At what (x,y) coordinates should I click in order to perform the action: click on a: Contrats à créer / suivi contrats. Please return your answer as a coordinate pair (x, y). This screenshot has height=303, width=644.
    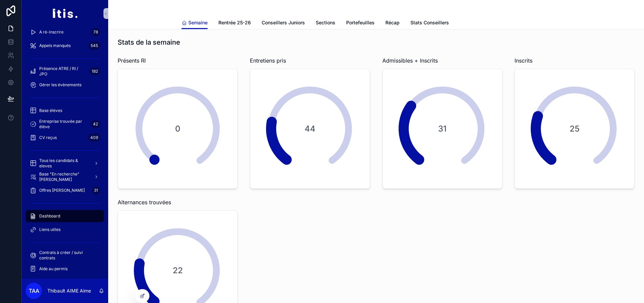
    Looking at the image, I should click on (65, 255).